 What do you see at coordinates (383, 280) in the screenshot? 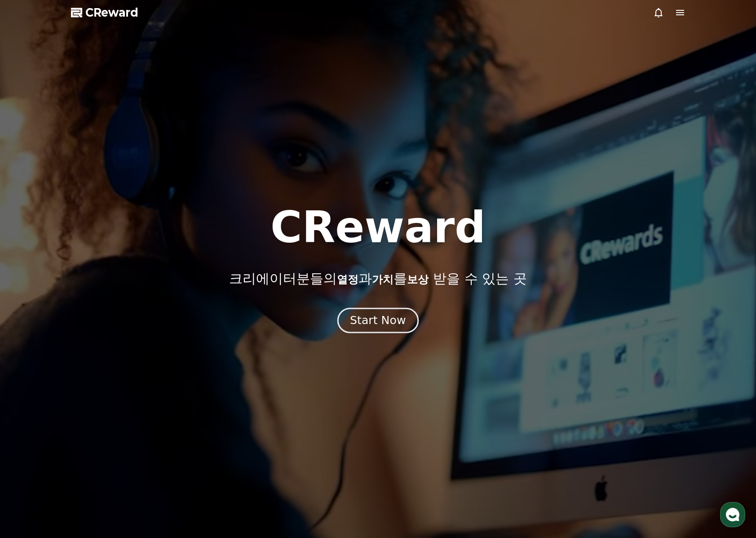
I see `span: 가치` at bounding box center [383, 280].